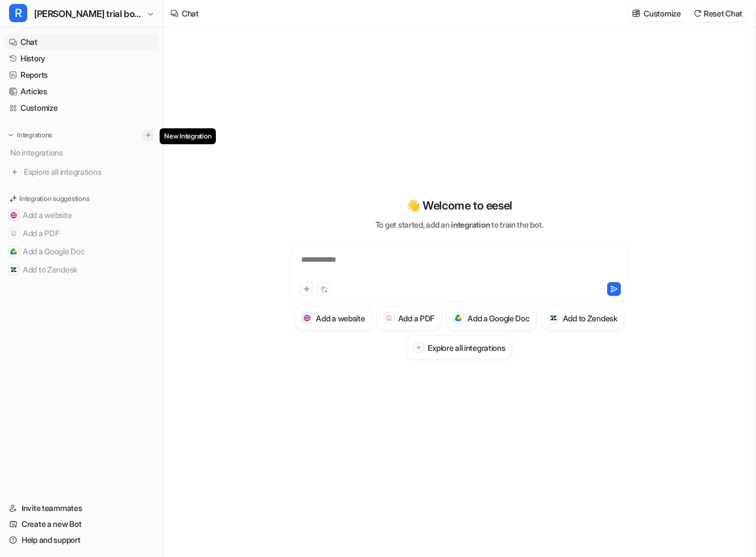 This screenshot has width=756, height=557. I want to click on button: Integrations, so click(30, 135).